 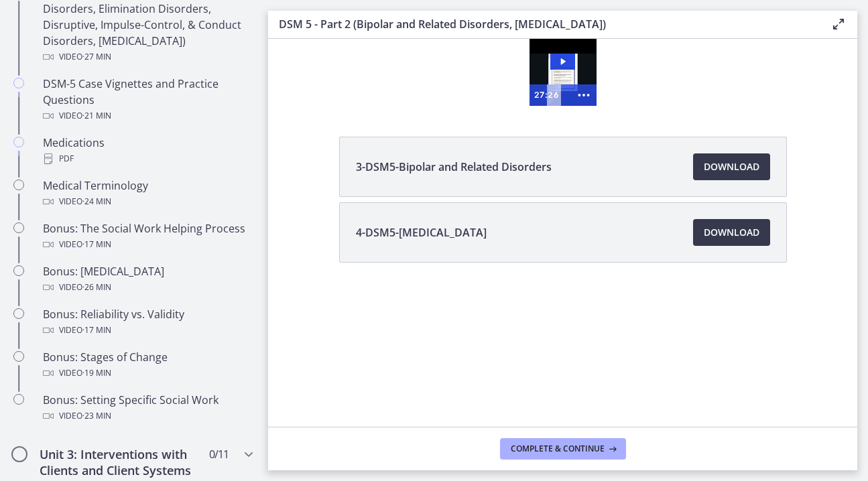 I want to click on div: PDF, so click(x=148, y=159).